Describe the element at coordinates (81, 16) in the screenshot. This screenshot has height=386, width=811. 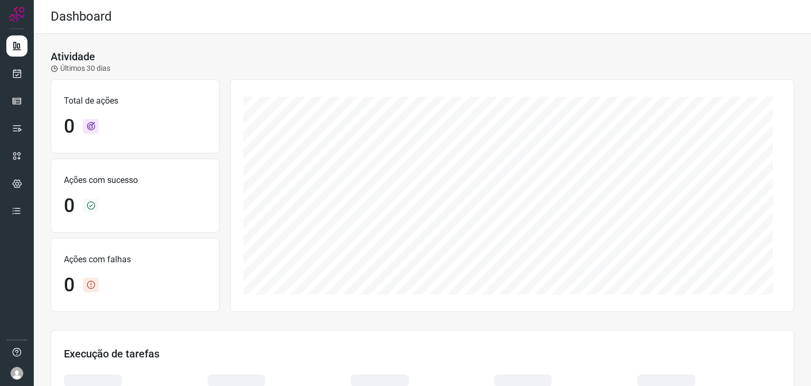
I see `h2: Dashboard` at that location.